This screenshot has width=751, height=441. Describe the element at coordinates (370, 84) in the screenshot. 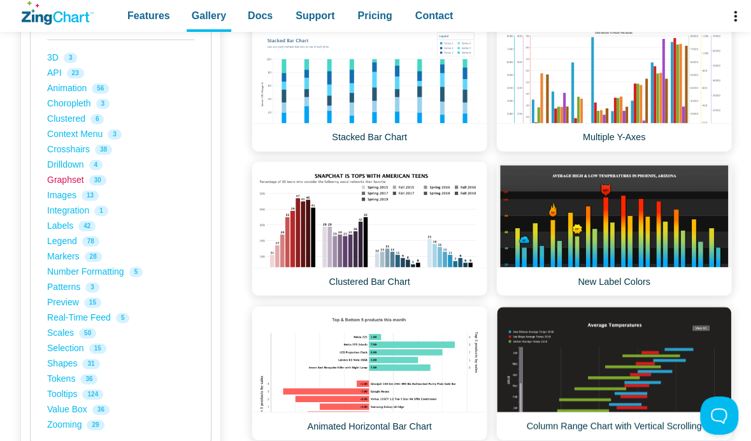

I see `a: Stacked Bar Chart` at that location.